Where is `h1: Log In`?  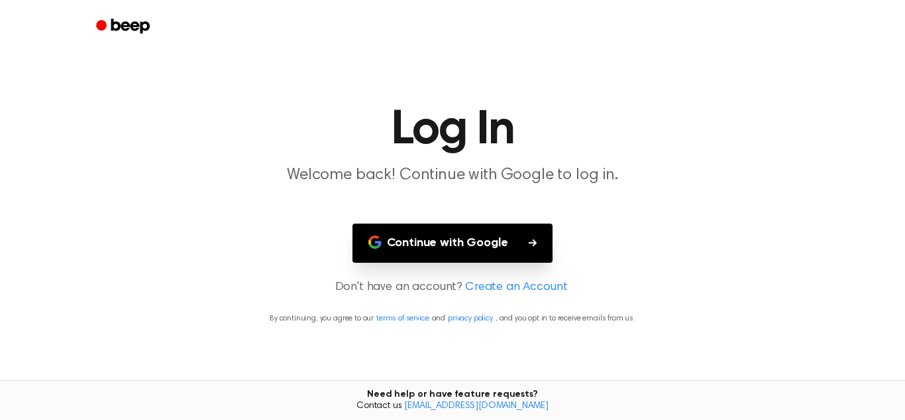
h1: Log In is located at coordinates (453, 130).